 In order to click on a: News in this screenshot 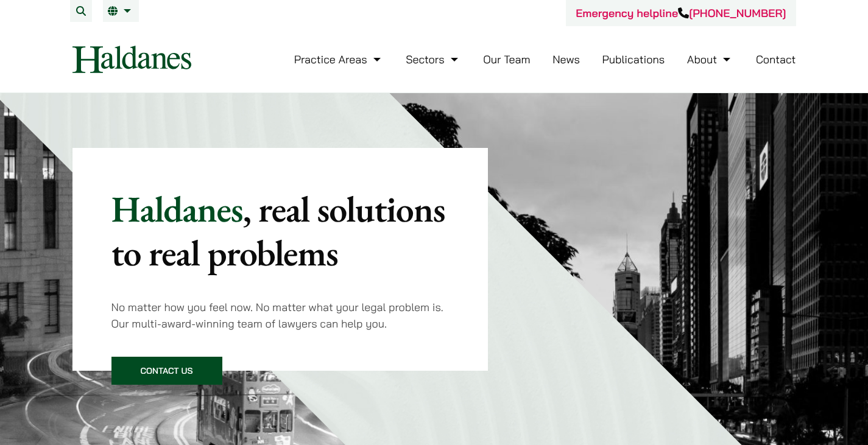, I will do `click(566, 59)`.